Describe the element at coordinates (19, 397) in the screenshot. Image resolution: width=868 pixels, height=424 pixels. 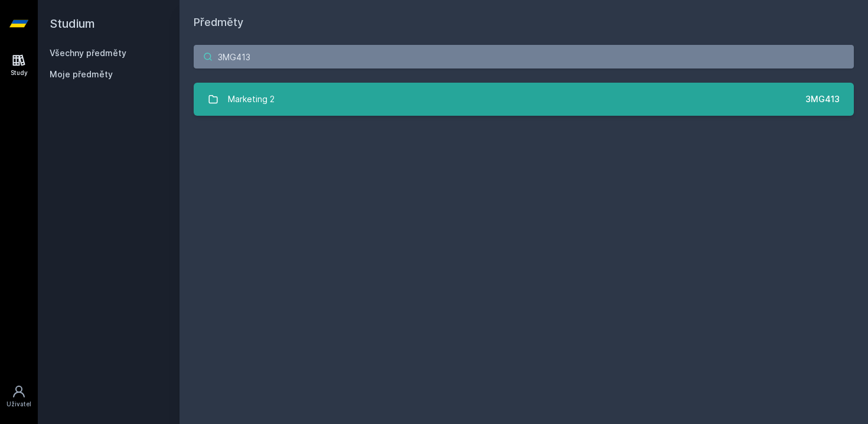
I see `a: Uživatel` at that location.